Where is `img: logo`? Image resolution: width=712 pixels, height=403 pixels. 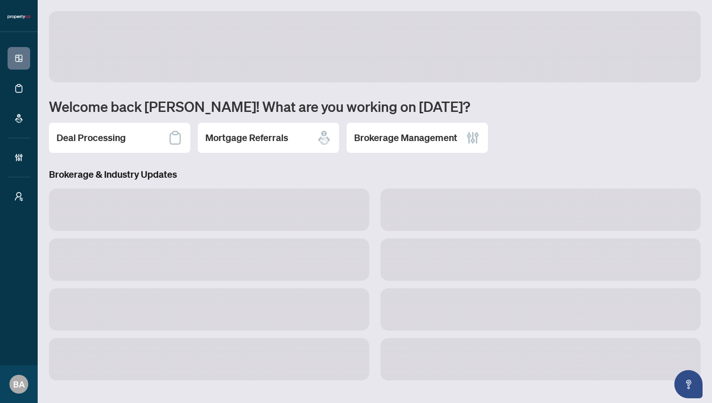 img: logo is located at coordinates (19, 17).